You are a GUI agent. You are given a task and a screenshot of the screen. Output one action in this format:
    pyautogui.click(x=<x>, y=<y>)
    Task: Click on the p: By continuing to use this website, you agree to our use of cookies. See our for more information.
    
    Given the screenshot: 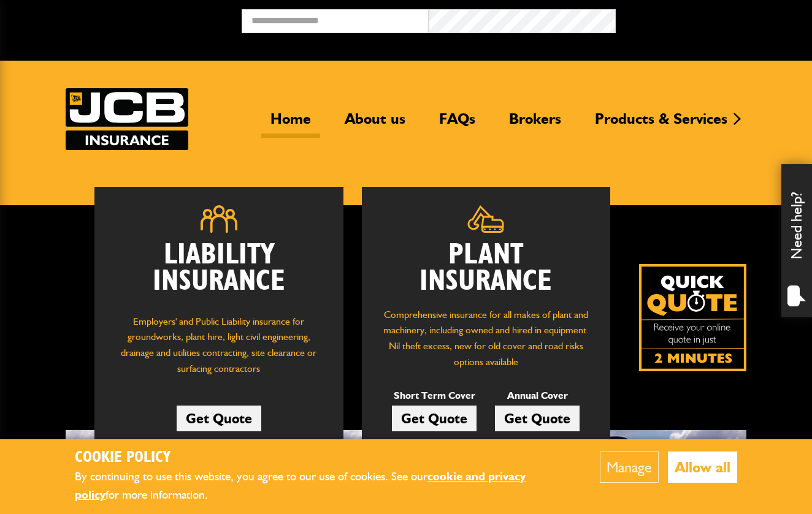 What is the action you would take?
    pyautogui.click(x=318, y=486)
    